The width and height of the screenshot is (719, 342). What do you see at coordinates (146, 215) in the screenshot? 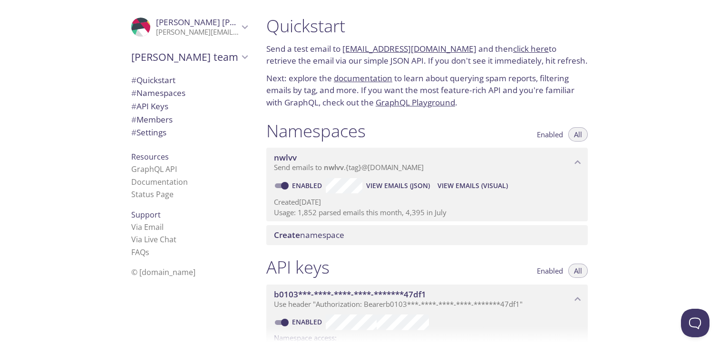
I see `span: Support` at bounding box center [146, 215].